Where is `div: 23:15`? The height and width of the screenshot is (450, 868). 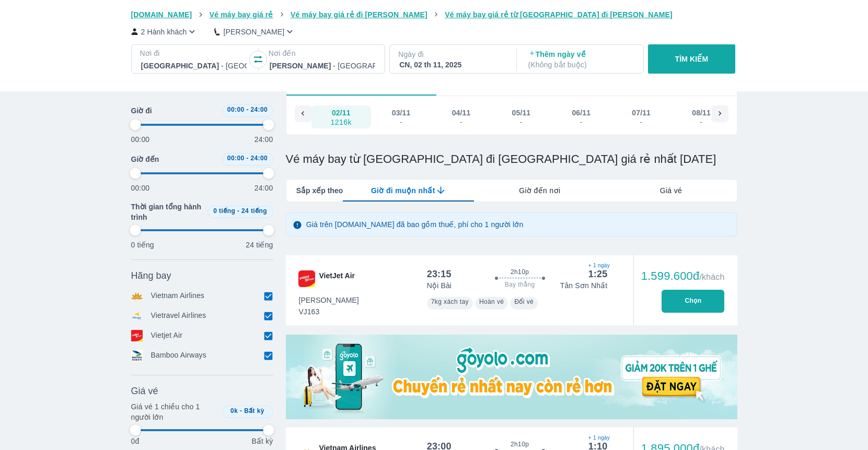 div: 23:15 is located at coordinates (439, 274).